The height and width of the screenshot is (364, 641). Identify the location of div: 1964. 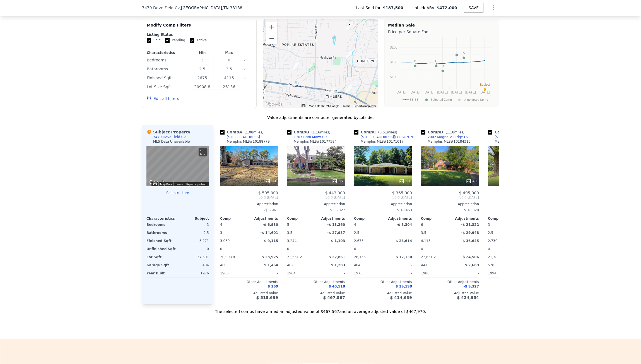
(301, 273).